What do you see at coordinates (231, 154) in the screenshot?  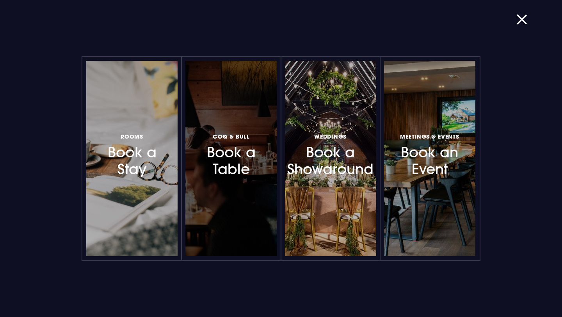 I see `h3: Book a Table` at bounding box center [231, 154].